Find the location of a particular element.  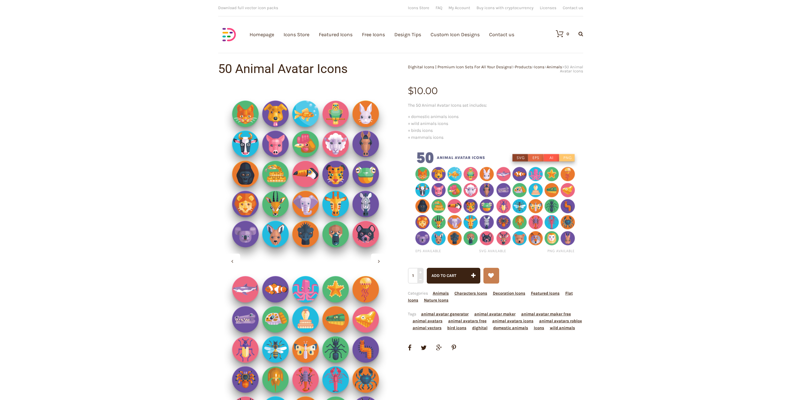

span: Icons is located at coordinates (539, 67).